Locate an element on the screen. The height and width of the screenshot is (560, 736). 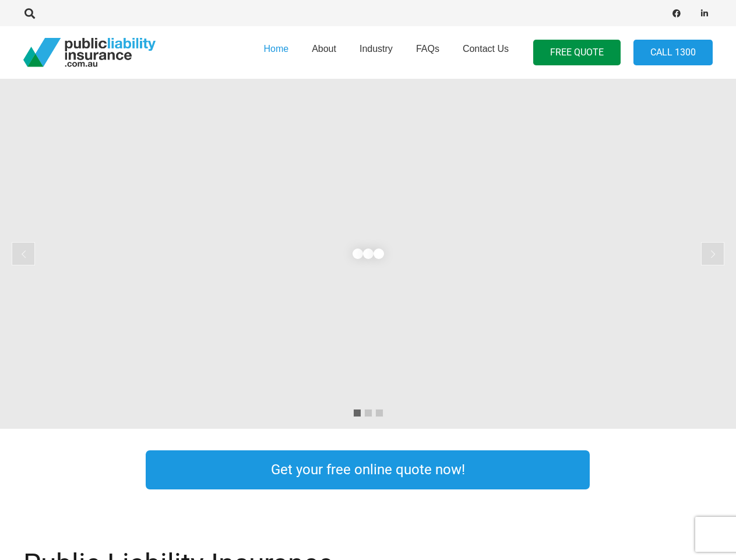
span: Home is located at coordinates (276, 49).